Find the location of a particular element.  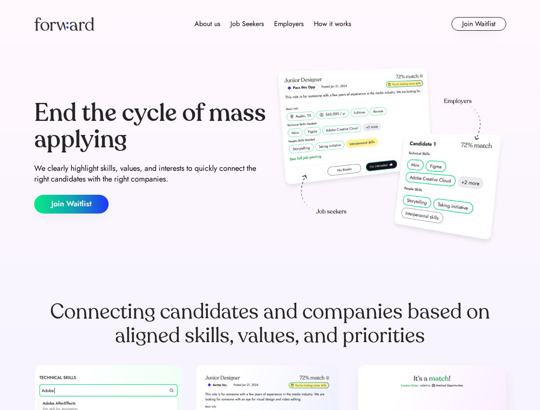

div: About us is located at coordinates (207, 24).